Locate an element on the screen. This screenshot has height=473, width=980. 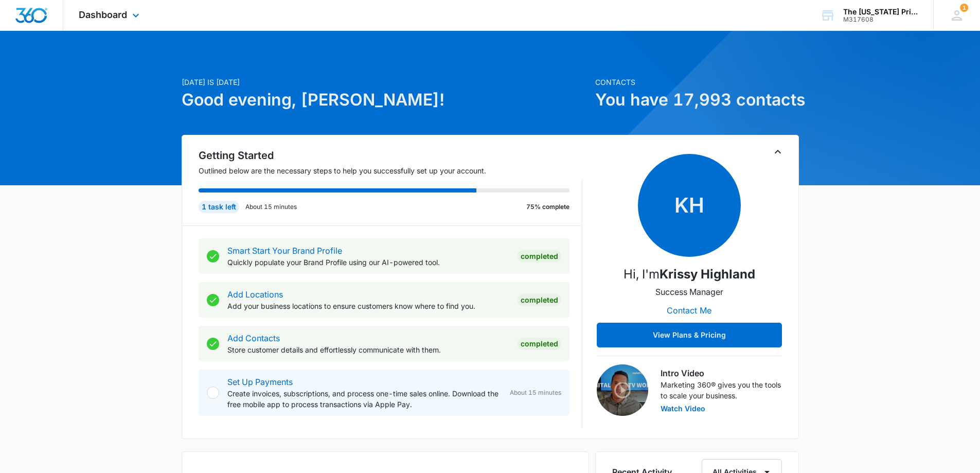
p: About 15 minutes is located at coordinates (271, 207).